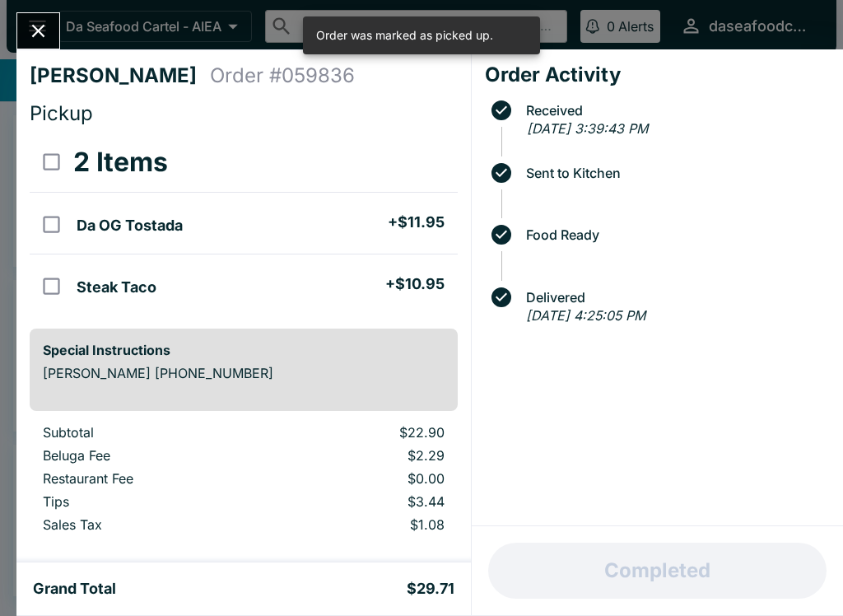 The height and width of the screenshot is (616, 843). Describe the element at coordinates (149, 502) in the screenshot. I see `p: Tips` at that location.